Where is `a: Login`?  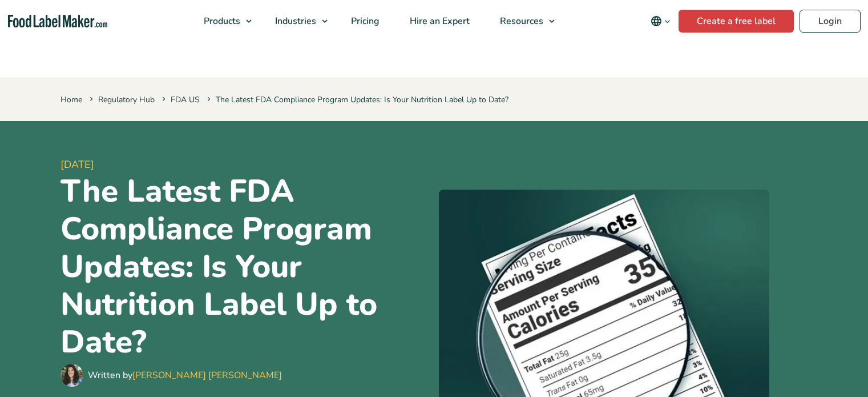
a: Login is located at coordinates (829, 21).